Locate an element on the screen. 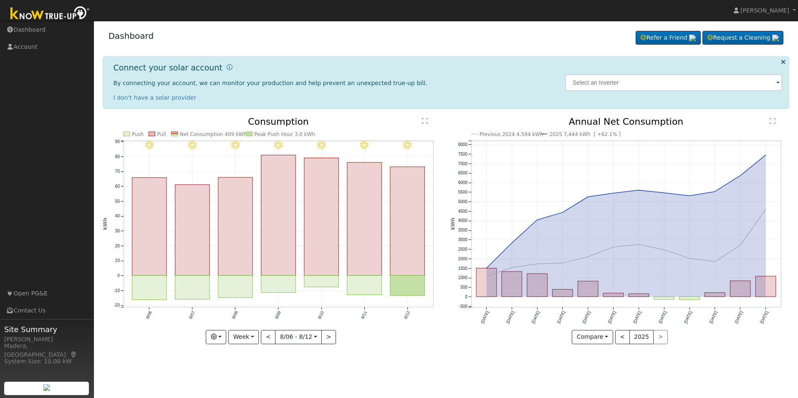 This screenshot has width=798, height=398. i: 8/10 - Clear is located at coordinates (321, 145).